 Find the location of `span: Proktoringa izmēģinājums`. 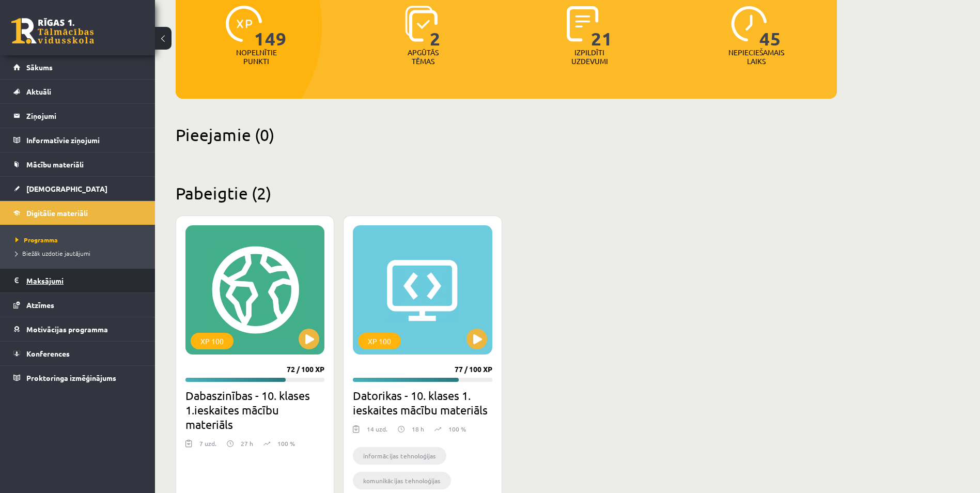

span: Proktoringa izmēģinājums is located at coordinates (71, 378).